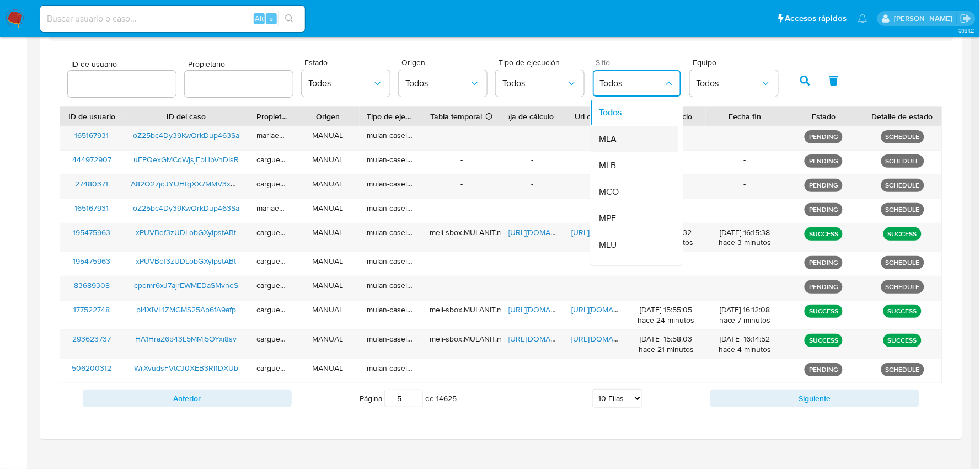 This screenshot has width=980, height=469. I want to click on input: Buscar usuario o caso..., so click(173, 18).